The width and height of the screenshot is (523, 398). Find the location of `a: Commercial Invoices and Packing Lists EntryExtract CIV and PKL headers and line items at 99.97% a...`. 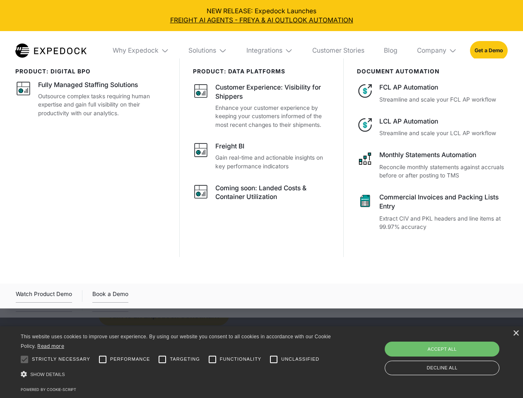

a: Commercial Invoices and Packing Lists EntryExtract CIV and PKL headers and line items at 99.97% a... is located at coordinates (433, 212).